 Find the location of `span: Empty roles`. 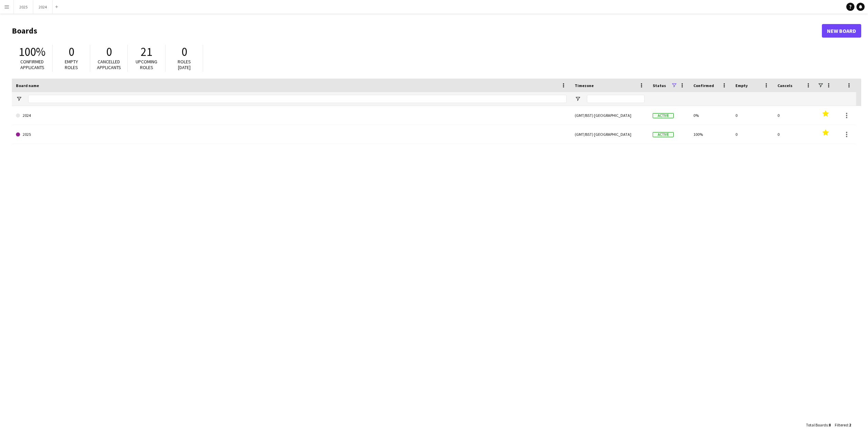

span: Empty roles is located at coordinates (71, 65).